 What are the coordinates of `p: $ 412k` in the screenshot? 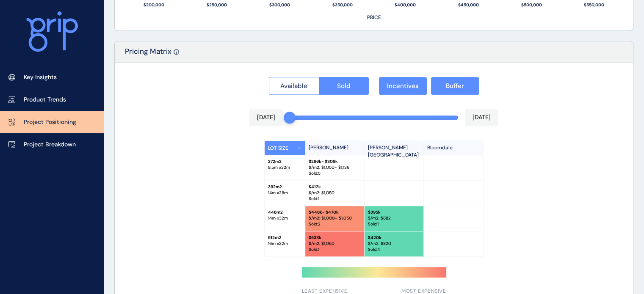 It's located at (334, 187).